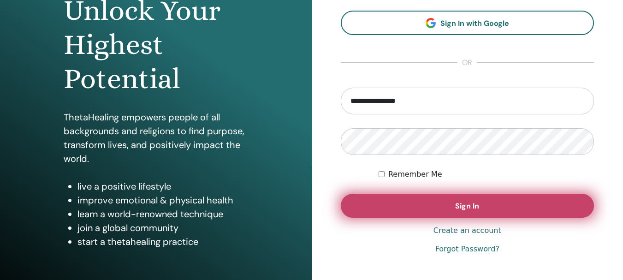 The image size is (623, 280). Describe the element at coordinates (163, 186) in the screenshot. I see `li: live a positive lifestyle` at that location.